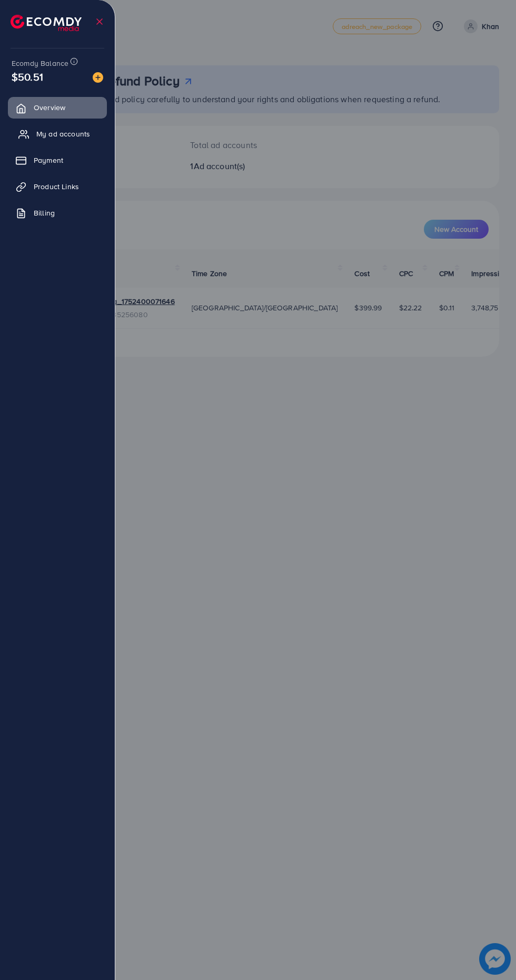 Image resolution: width=516 pixels, height=980 pixels. Describe the element at coordinates (57, 213) in the screenshot. I see `a: Billing` at that location.